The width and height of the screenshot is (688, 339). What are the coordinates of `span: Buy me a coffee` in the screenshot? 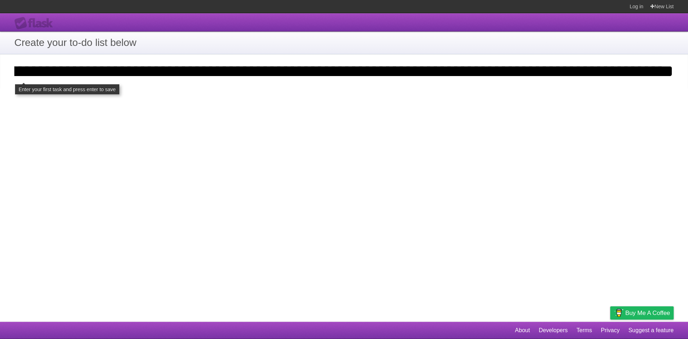 It's located at (648, 313).